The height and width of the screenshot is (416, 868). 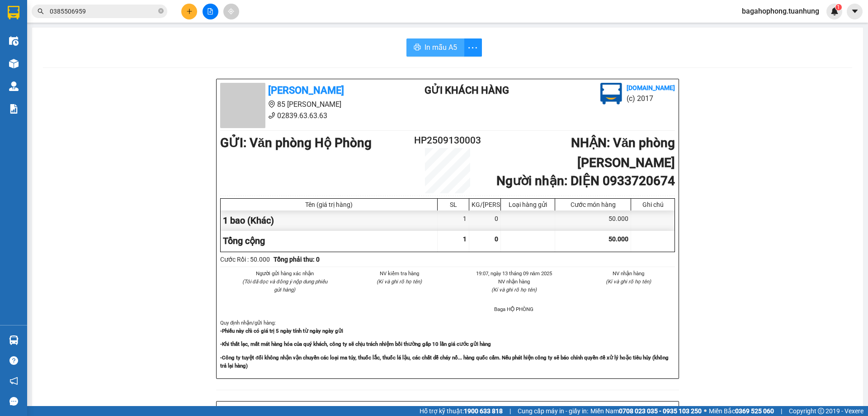 I want to click on span: Miền Nam, so click(x=646, y=411).